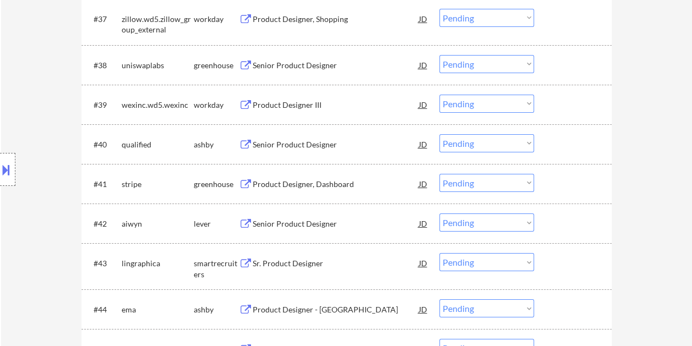 The width and height of the screenshot is (692, 346). What do you see at coordinates (103, 310) in the screenshot?
I see `div: #44` at bounding box center [103, 310].